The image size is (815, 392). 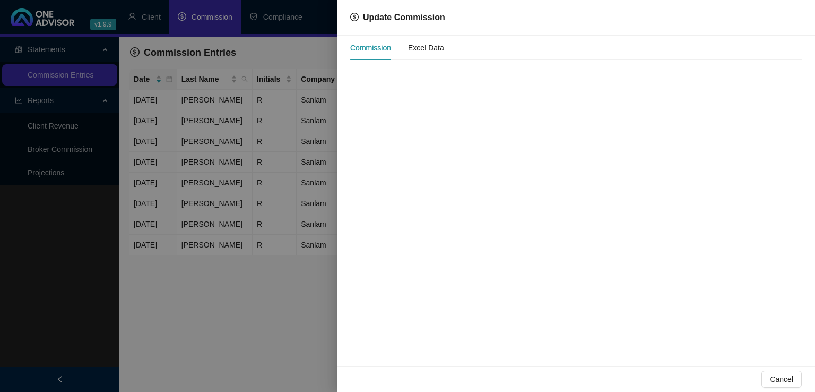 What do you see at coordinates (426, 48) in the screenshot?
I see `div: Excel Data` at bounding box center [426, 48].